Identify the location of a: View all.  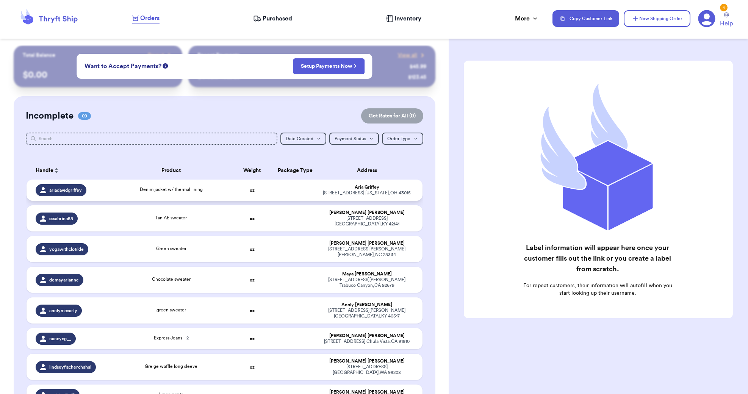
(412, 55).